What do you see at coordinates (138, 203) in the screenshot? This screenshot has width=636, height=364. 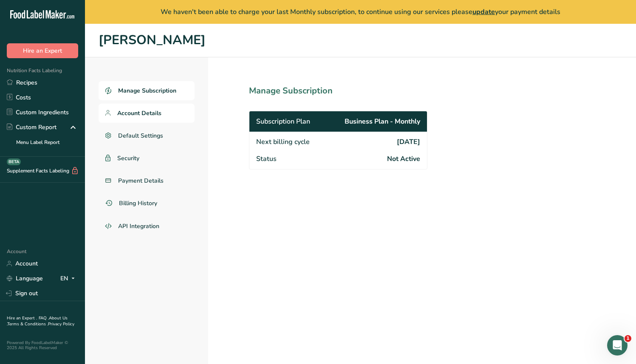 I see `span: Billing History` at bounding box center [138, 203].